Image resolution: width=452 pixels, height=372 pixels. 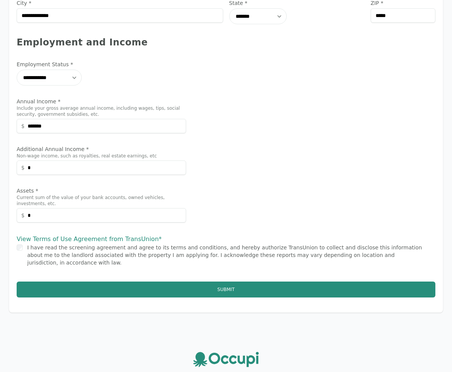 I want to click on p: Non-wage income, such as royalties, real estate earnings, etc, so click(x=101, y=156).